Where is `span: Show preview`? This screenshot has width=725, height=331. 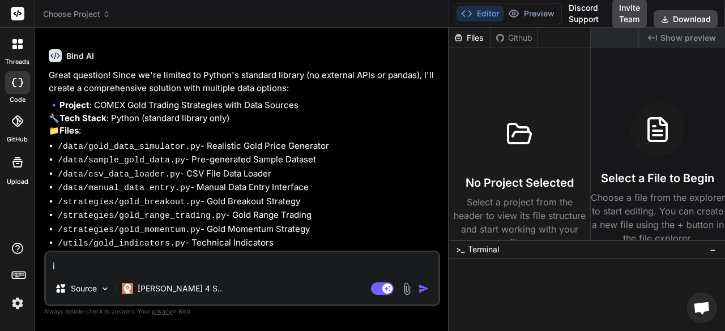 span: Show preview is located at coordinates (688, 38).